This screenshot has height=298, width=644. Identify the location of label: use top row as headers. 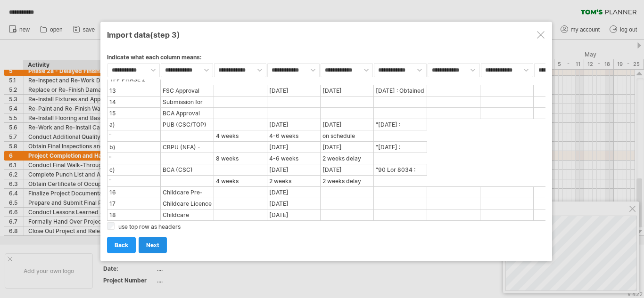
(150, 227).